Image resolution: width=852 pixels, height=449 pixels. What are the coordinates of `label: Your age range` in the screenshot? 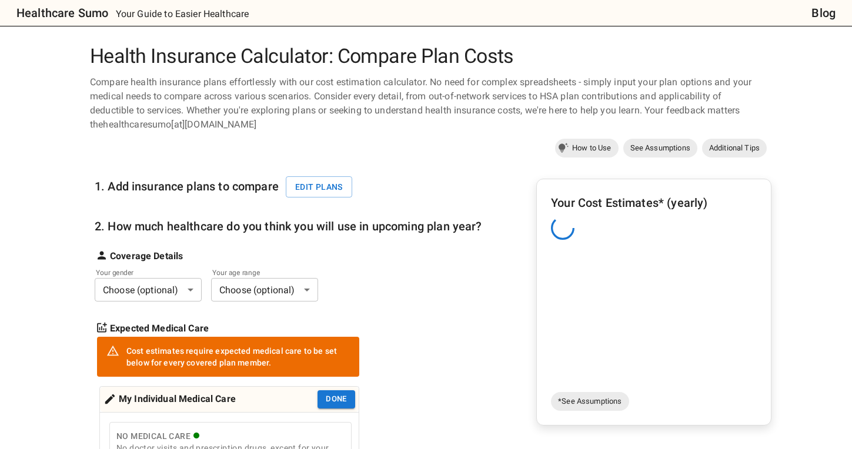 It's located at (257, 272).